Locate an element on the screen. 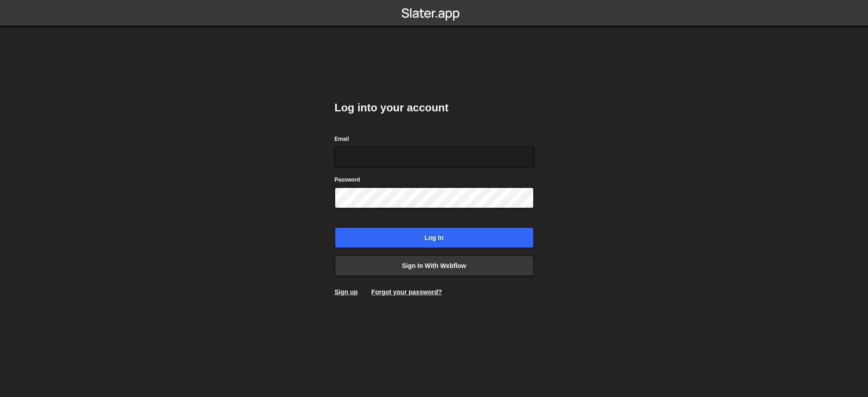 The height and width of the screenshot is (397, 868). a: Sign up is located at coordinates (346, 292).